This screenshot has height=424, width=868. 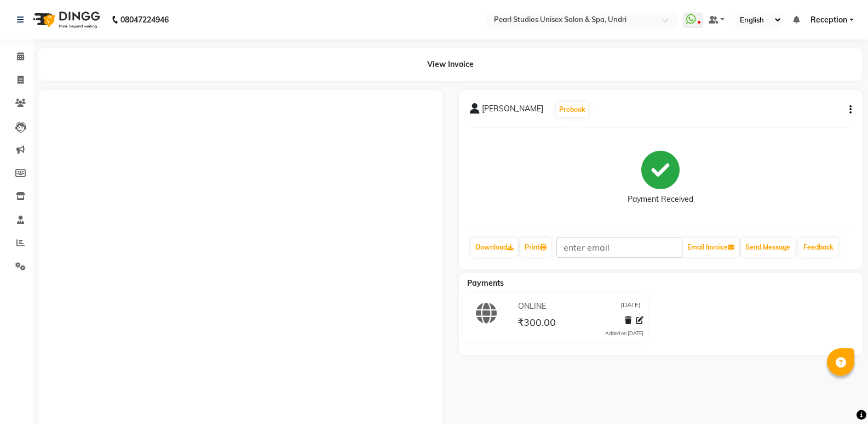 I want to click on span: ONLINE, so click(x=532, y=306).